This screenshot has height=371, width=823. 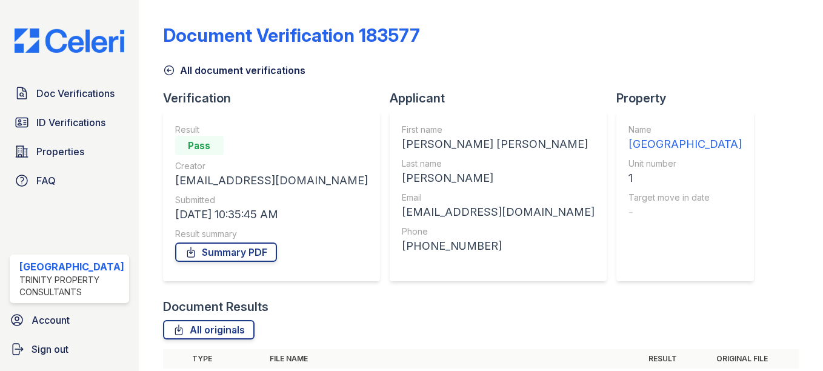 I want to click on div: Property, so click(x=689, y=98).